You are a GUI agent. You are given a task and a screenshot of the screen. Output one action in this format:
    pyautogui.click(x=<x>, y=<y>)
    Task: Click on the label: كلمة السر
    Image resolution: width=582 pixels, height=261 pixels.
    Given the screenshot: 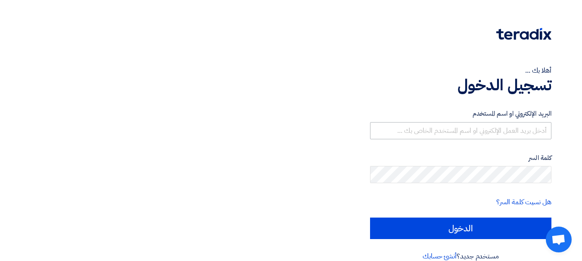 What is the action you would take?
    pyautogui.click(x=460, y=158)
    